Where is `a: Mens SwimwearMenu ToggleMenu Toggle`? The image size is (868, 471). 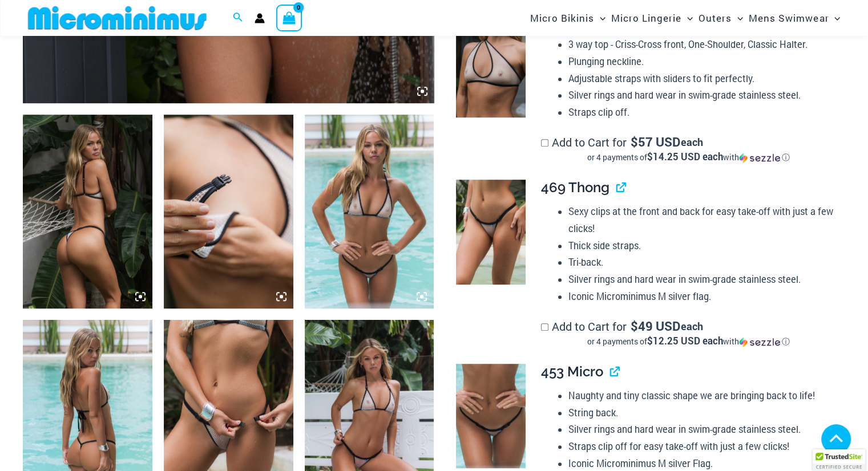 a: Mens SwimwearMenu ToggleMenu Toggle is located at coordinates (794, 17).